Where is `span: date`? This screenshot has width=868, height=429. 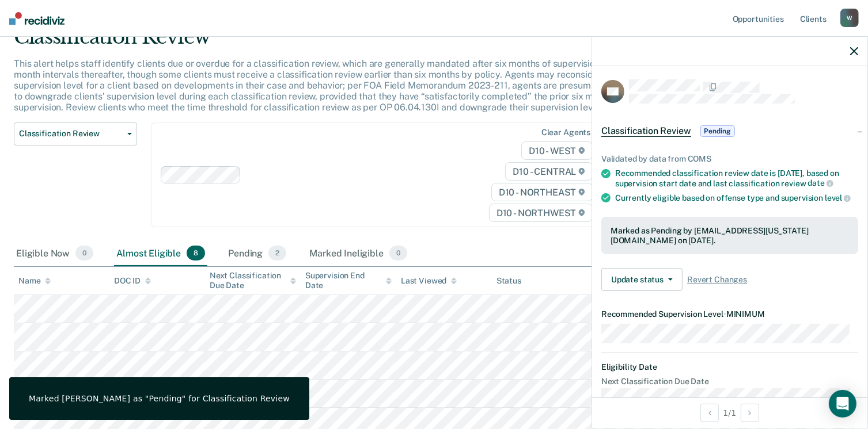 span: date is located at coordinates (820, 183).